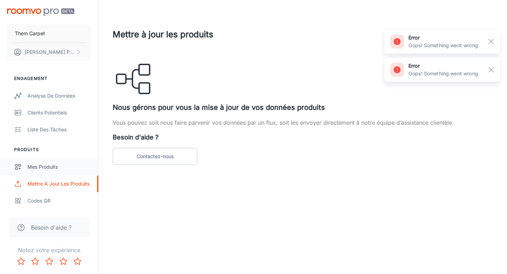 This screenshot has height=274, width=507. I want to click on h5: Nous gérons pour vous la mise à jour de vos données produits, so click(303, 107).